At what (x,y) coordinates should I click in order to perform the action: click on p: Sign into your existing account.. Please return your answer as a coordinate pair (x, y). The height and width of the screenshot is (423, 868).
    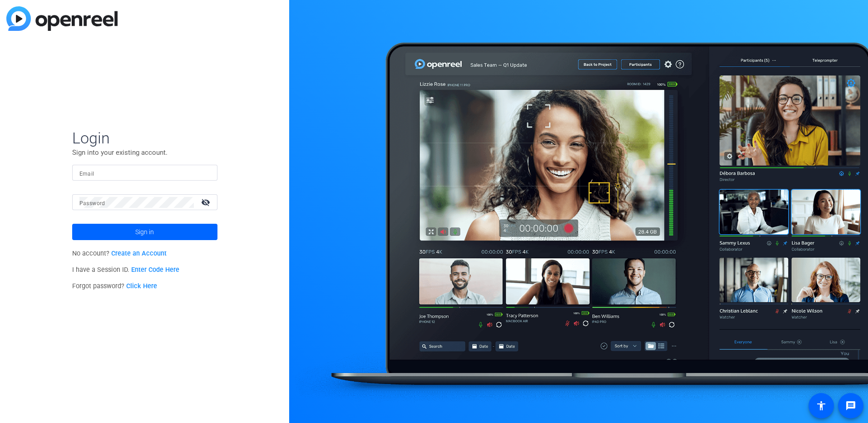
    Looking at the image, I should click on (145, 152).